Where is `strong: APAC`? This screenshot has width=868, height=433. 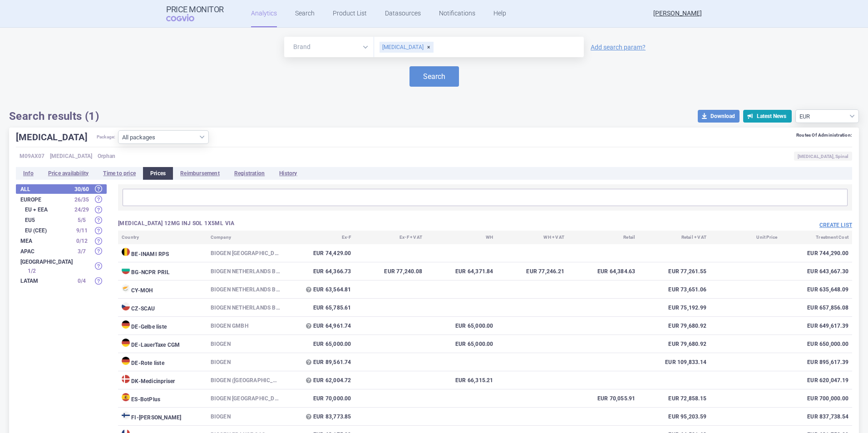
strong: APAC is located at coordinates (46, 251).